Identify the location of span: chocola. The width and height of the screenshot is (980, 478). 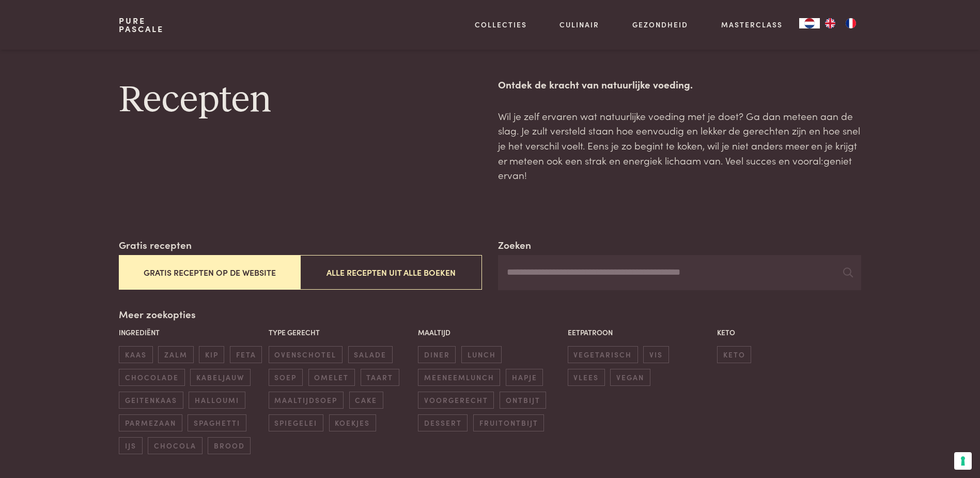
(175, 445).